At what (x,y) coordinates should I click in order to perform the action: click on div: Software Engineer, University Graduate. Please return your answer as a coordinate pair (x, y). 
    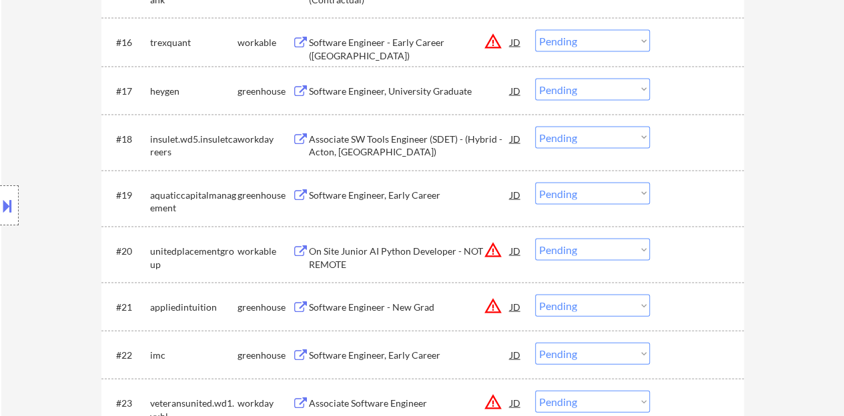
    Looking at the image, I should click on (410, 91).